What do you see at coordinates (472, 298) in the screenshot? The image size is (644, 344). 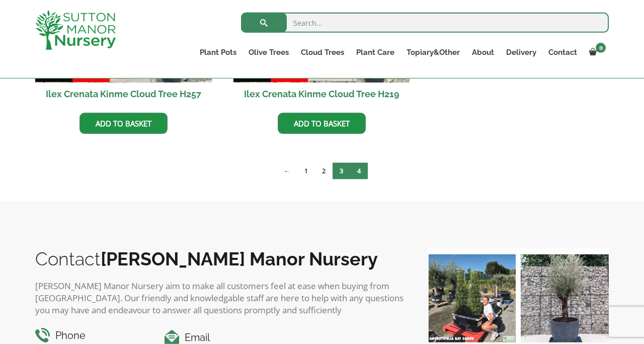 I see `img: Our elegant & picturesque Angustifolia Cones are an exquisite addition to your Bay Tree collectio...` at bounding box center [472, 298].